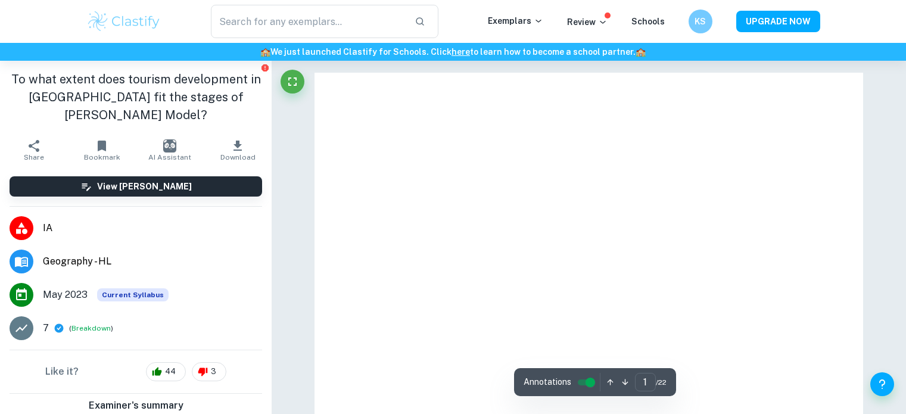 The image size is (906, 414). What do you see at coordinates (153, 228) in the screenshot?
I see `span: IA` at bounding box center [153, 228].